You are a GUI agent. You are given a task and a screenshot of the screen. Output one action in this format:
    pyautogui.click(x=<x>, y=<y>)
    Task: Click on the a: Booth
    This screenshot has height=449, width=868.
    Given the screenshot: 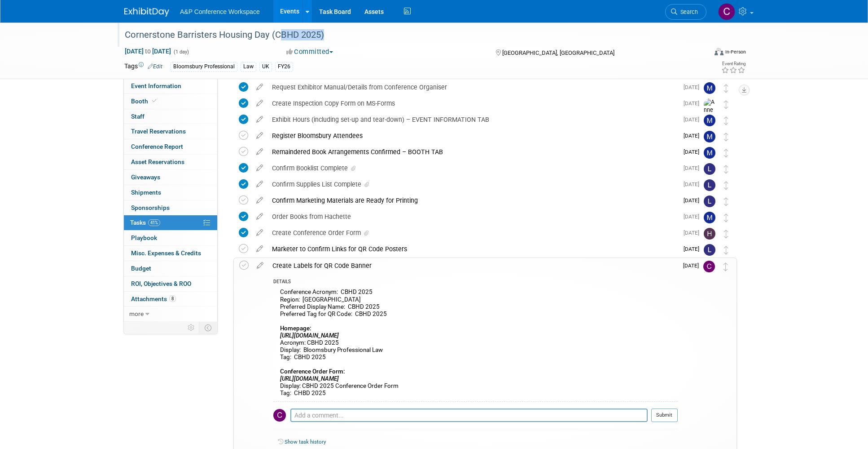 What is the action you would take?
    pyautogui.click(x=171, y=101)
    